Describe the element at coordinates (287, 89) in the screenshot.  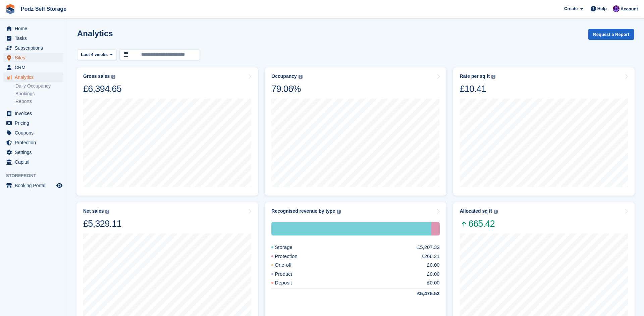
I see `div: 79.06%` at that location.